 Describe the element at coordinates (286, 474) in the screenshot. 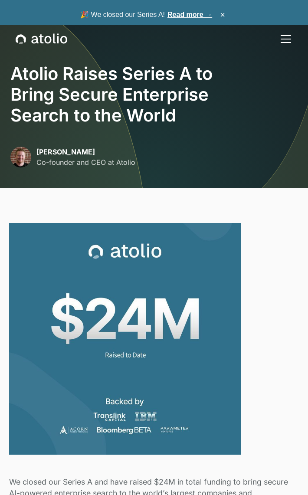

I see `div: Chat Widget` at that location.